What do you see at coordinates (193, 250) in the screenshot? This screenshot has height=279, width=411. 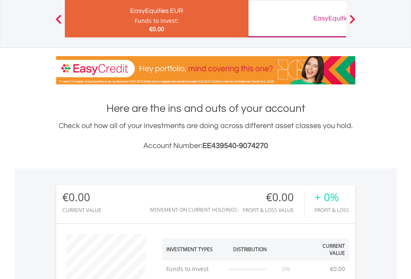 I see `th: Investment Types` at bounding box center [193, 250].